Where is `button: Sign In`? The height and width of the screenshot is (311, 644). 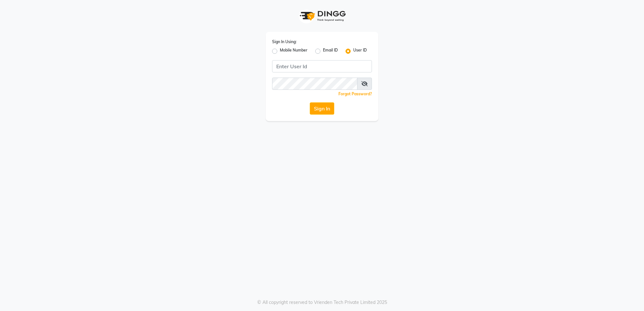
button: Sign In is located at coordinates (322, 108).